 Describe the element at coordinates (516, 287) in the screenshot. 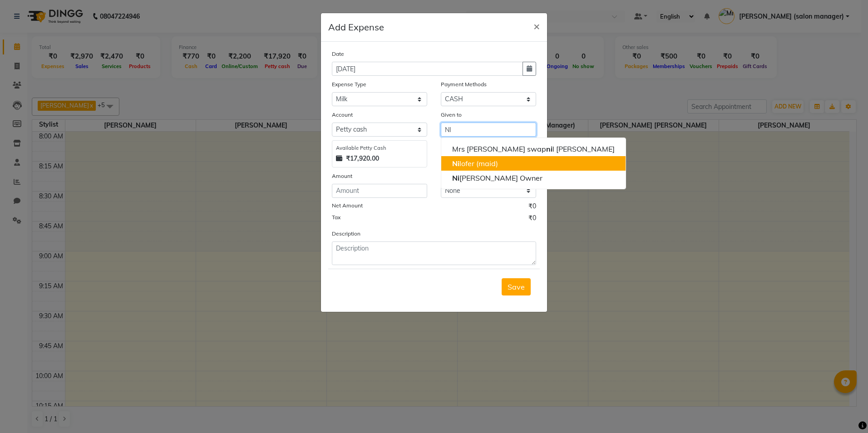

I see `span: Save` at that location.